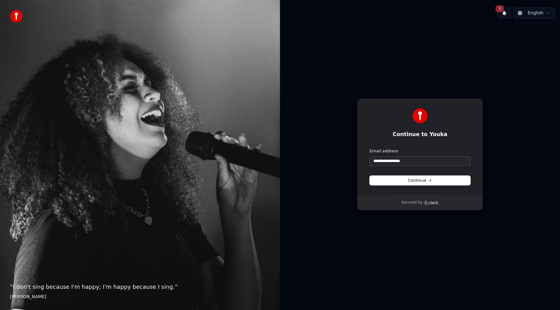 Image resolution: width=560 pixels, height=310 pixels. Describe the element at coordinates (420, 181) in the screenshot. I see `span: Continue` at that location.